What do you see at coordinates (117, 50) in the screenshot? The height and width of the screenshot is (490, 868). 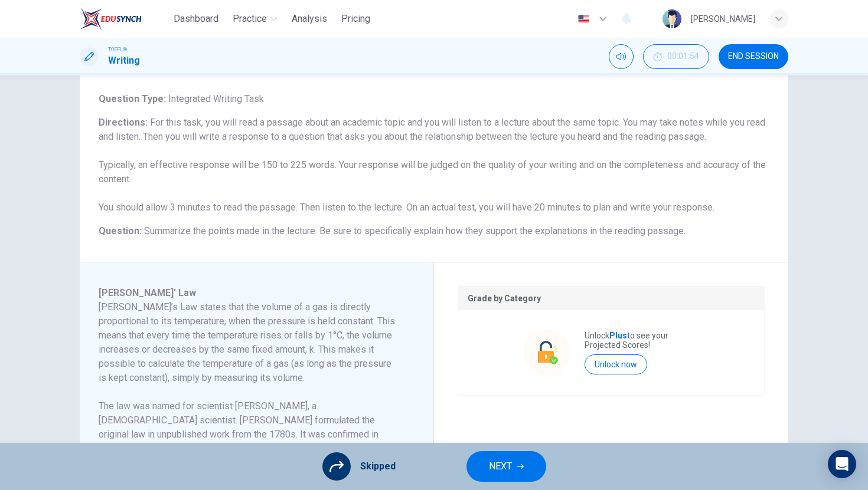 I see `span: TOEFL®` at bounding box center [117, 50].